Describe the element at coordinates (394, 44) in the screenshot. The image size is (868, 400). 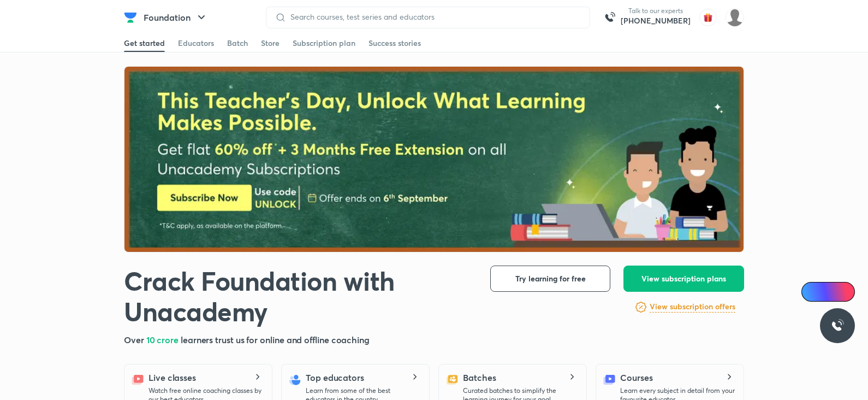
I see `a: Success stories` at that location.